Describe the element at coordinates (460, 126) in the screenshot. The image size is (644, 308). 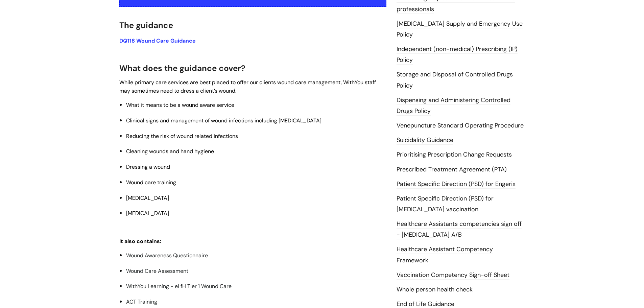
I see `a: Venepuncture Standard Operating Procedure` at that location.